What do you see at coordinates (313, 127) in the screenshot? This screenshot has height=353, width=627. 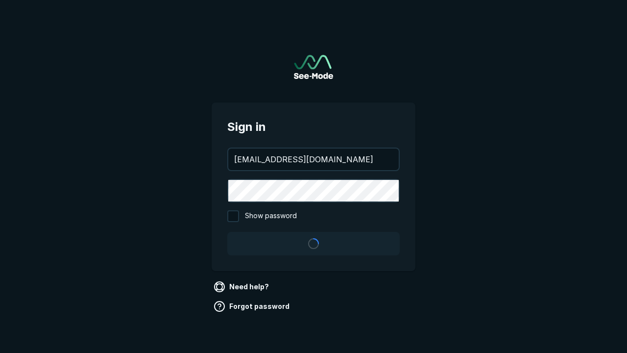 I see `span: Sign in` at bounding box center [313, 127].